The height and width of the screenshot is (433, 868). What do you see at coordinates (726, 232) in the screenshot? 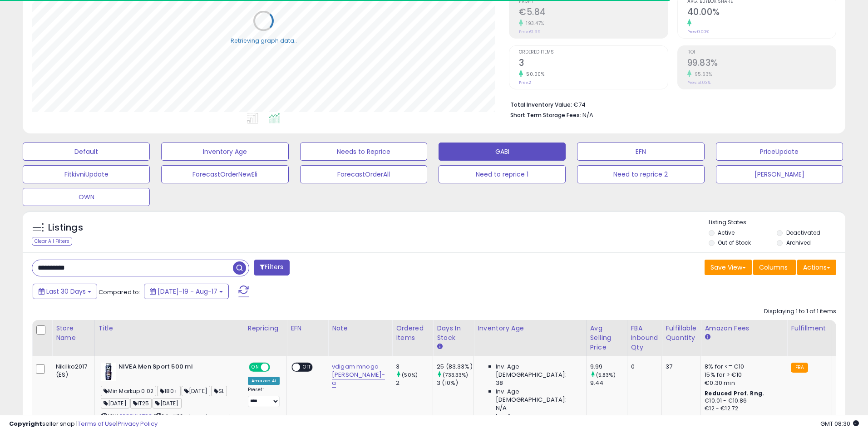
I see `label: Active` at bounding box center [726, 232].